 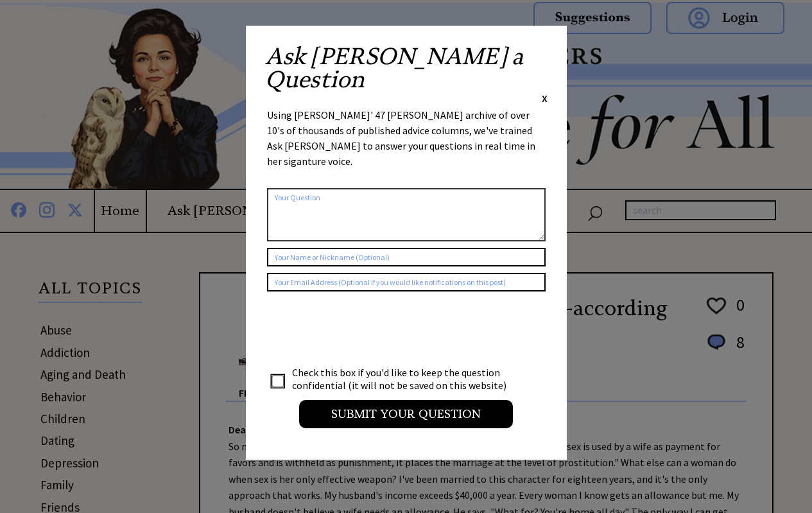 What do you see at coordinates (406, 282) in the screenshot?
I see `input: Your Email Address (Optional if you would like notifications on this post)` at bounding box center [406, 282].